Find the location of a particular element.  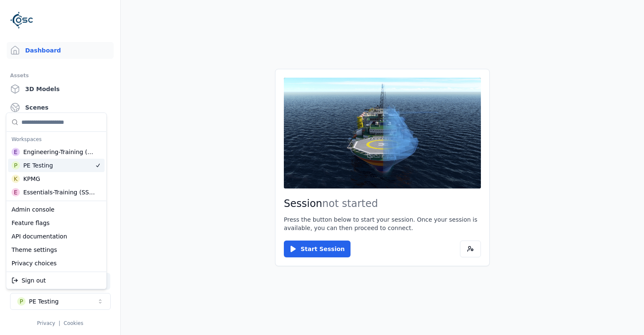

div: Feature flags is located at coordinates (56, 223).